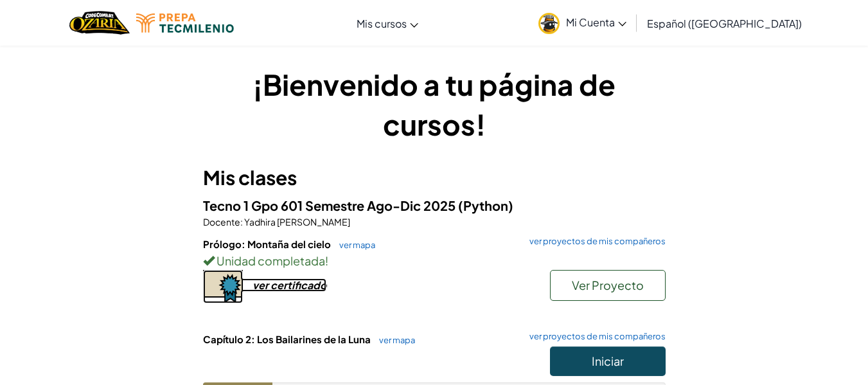  I want to click on font: ver certificado, so click(289, 285).